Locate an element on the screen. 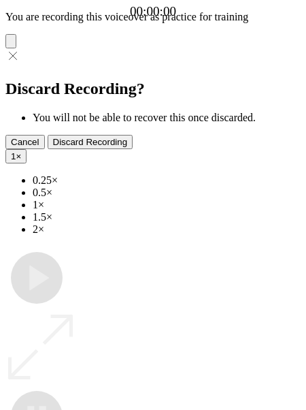 Image resolution: width=306 pixels, height=410 pixels. button: Cancel is located at coordinates (25, 142).